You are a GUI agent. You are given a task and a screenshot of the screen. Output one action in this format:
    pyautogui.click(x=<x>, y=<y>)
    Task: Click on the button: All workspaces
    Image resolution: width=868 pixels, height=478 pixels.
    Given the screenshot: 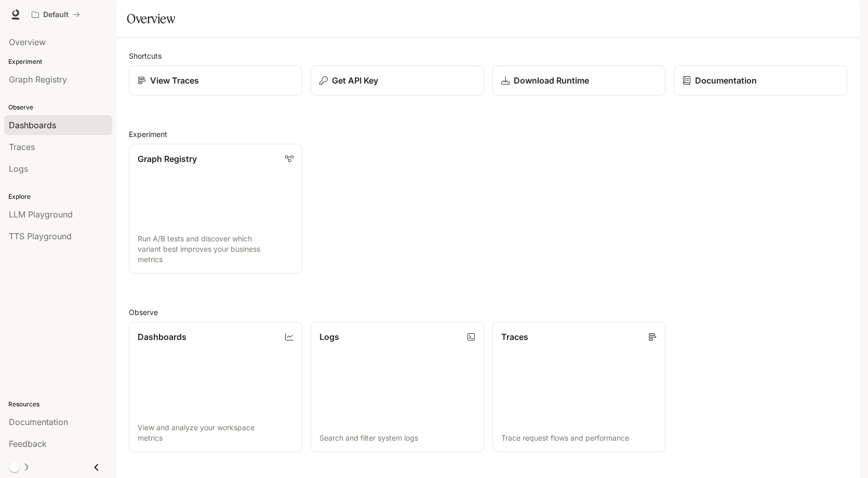 What is the action you would take?
    pyautogui.click(x=55, y=15)
    